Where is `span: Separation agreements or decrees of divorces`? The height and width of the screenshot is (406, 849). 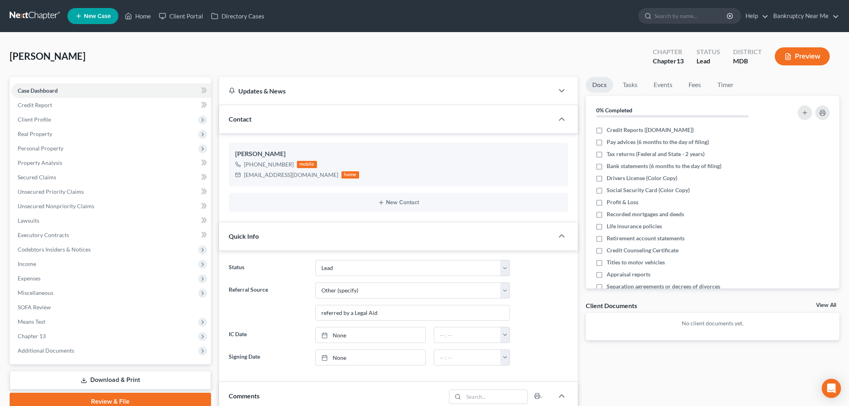
span: Separation agreements or decrees of divorces is located at coordinates (663, 286).